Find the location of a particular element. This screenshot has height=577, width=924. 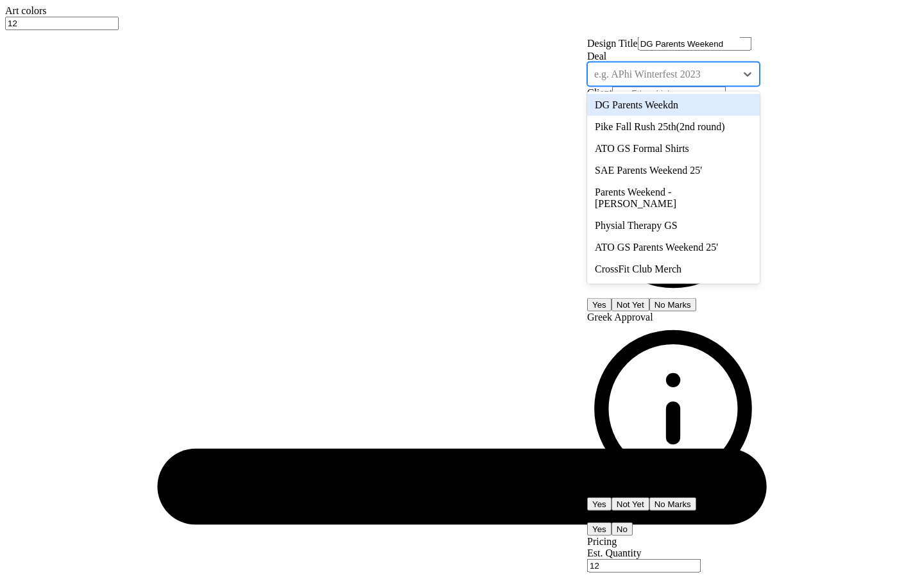

div: SAE Parents Weekend 25' is located at coordinates (673, 170).